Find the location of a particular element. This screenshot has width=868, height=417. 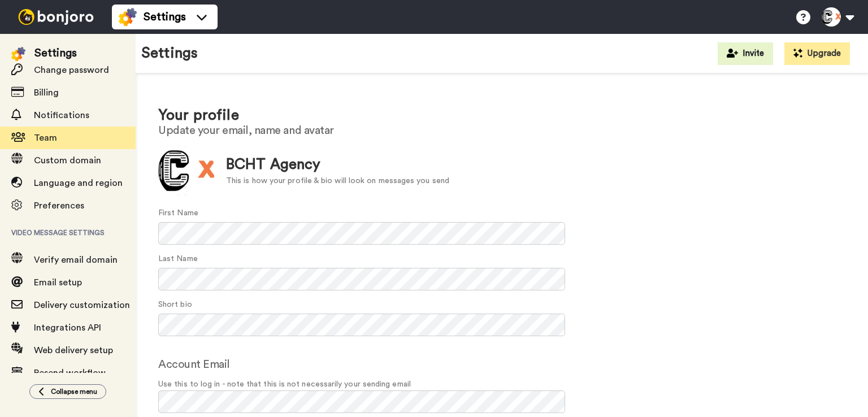

span: Integrations API is located at coordinates (67, 327).